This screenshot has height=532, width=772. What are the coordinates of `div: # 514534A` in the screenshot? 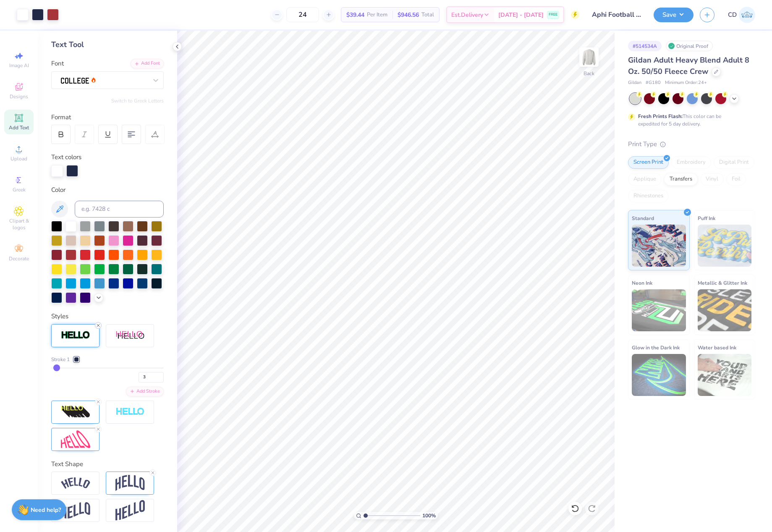 It's located at (645, 46).